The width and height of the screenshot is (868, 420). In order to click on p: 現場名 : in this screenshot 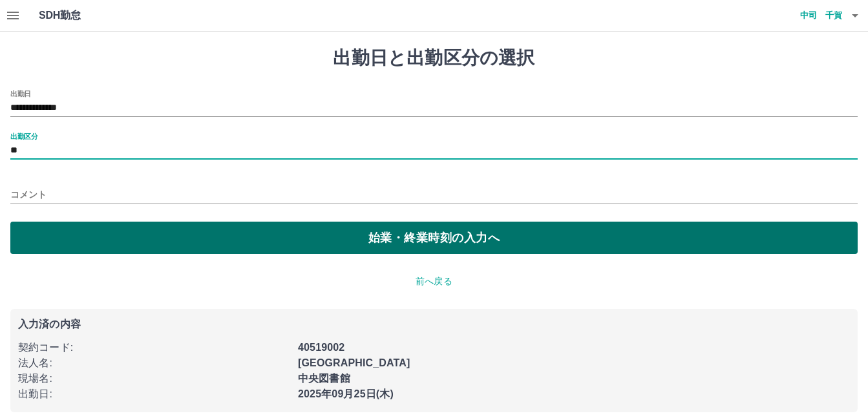, I will do `click(154, 379)`.